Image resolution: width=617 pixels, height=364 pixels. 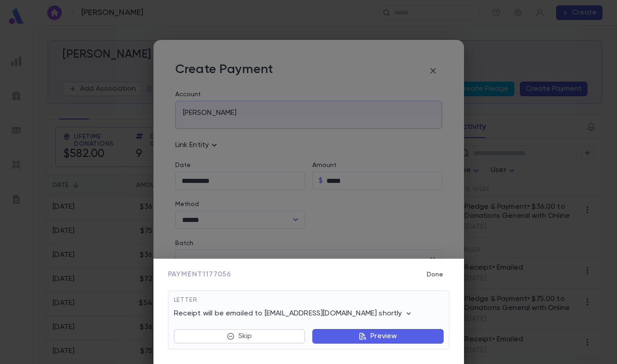 What do you see at coordinates (378, 336) in the screenshot?
I see `button: Preview` at bounding box center [378, 336].